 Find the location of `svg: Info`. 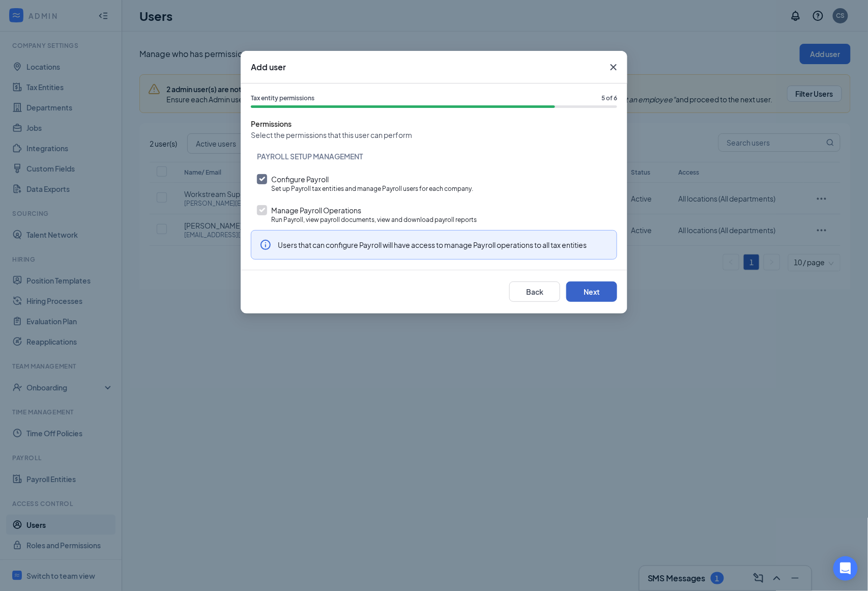

svg: Info is located at coordinates (266, 245).